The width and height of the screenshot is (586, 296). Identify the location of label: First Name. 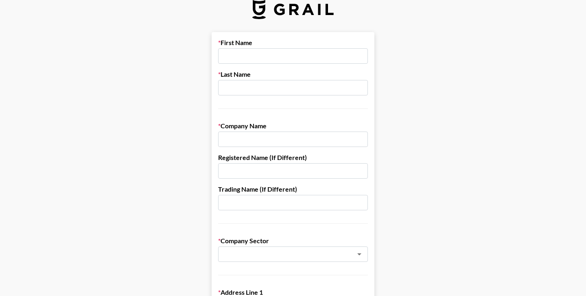
(293, 43).